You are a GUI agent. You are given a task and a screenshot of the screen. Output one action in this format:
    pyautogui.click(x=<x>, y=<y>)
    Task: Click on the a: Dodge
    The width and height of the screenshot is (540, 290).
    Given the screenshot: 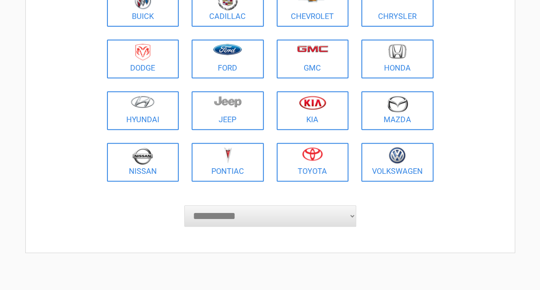 What is the action you would take?
    pyautogui.click(x=143, y=59)
    